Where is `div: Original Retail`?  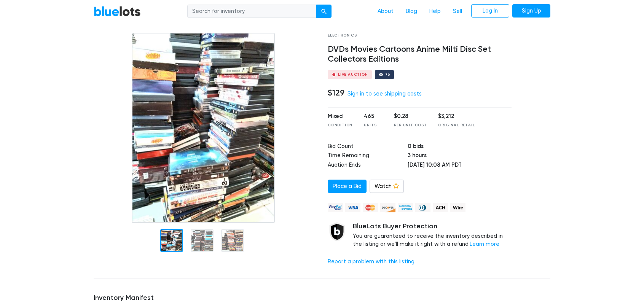
div: Original Retail is located at coordinates (456, 125).